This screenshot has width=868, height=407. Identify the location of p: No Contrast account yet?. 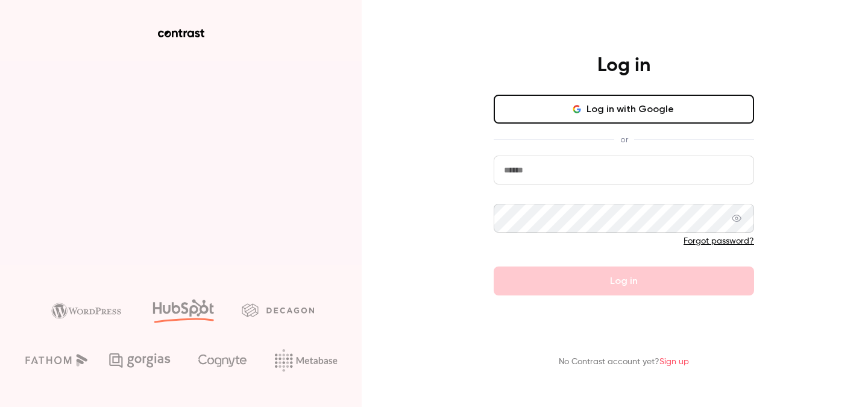
(624, 362).